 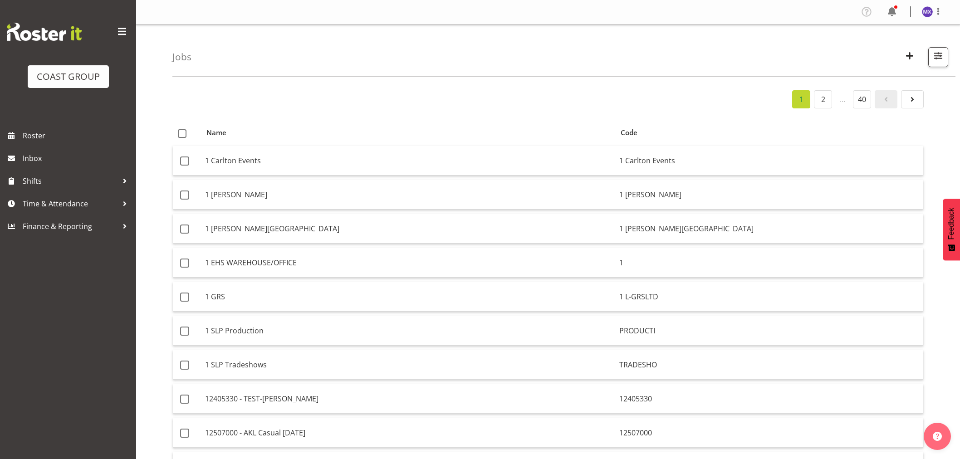 I want to click on span: Roster, so click(x=77, y=136).